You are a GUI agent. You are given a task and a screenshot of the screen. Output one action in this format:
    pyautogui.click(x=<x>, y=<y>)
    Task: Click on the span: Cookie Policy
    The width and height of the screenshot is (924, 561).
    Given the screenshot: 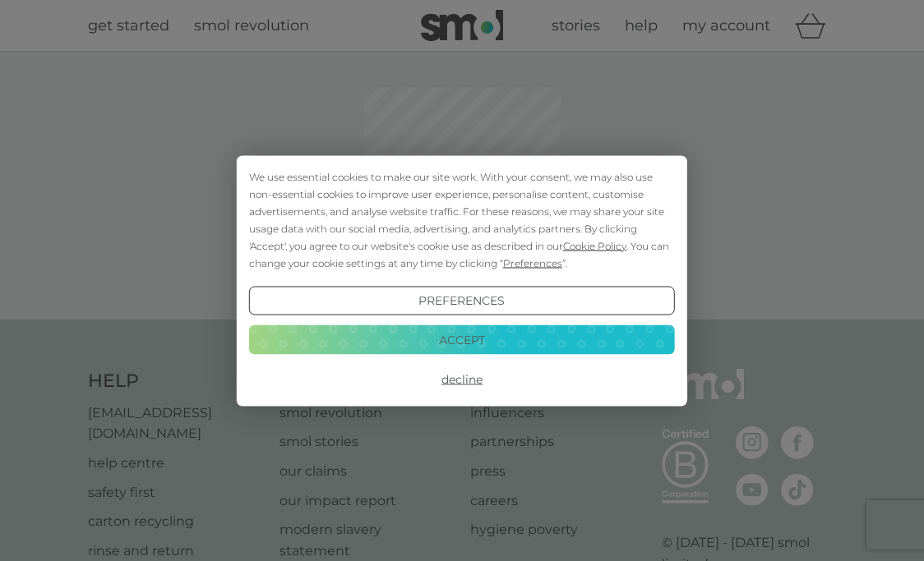 What is the action you would take?
    pyautogui.click(x=595, y=244)
    